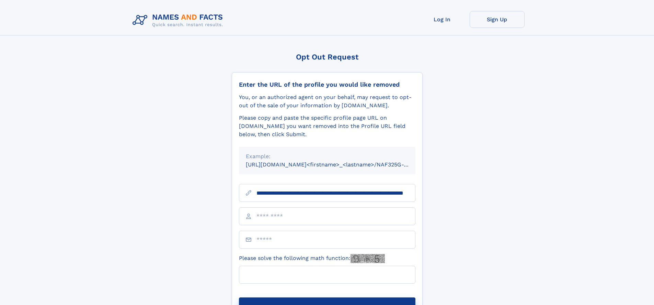  I want to click on div: Opt Out Request, so click(327, 57).